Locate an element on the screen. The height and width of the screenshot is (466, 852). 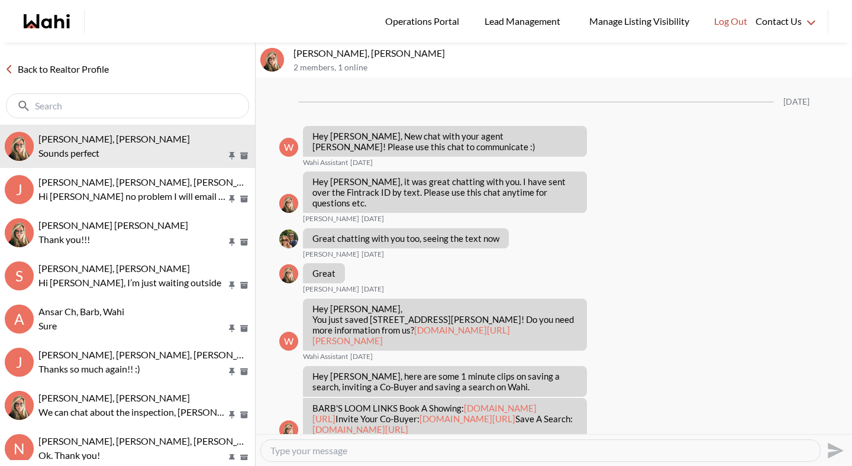
p: BARB'S LOOM LINKS Book A Showing: Invite Your Co-Buyer: Save A Search: is located at coordinates (445, 419).